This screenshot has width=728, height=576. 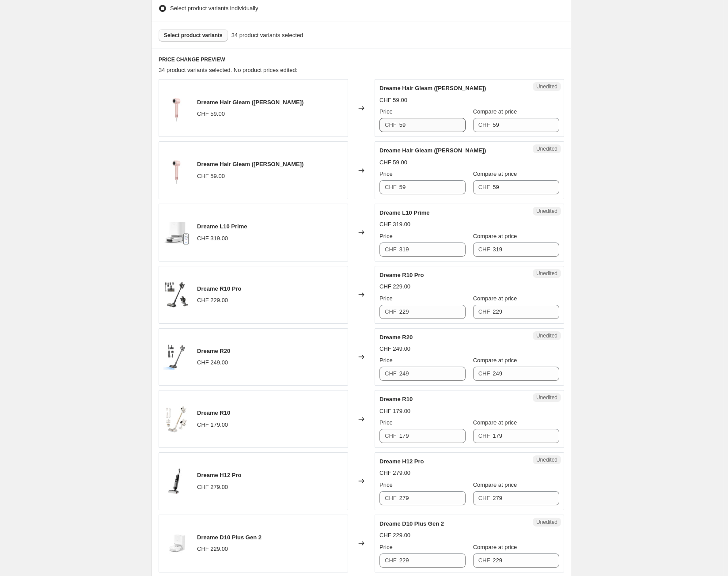 I want to click on img: 1_7c1e117d-2263-4333-b04e-43ec43aefeae_80x.jpg, so click(x=176, y=295).